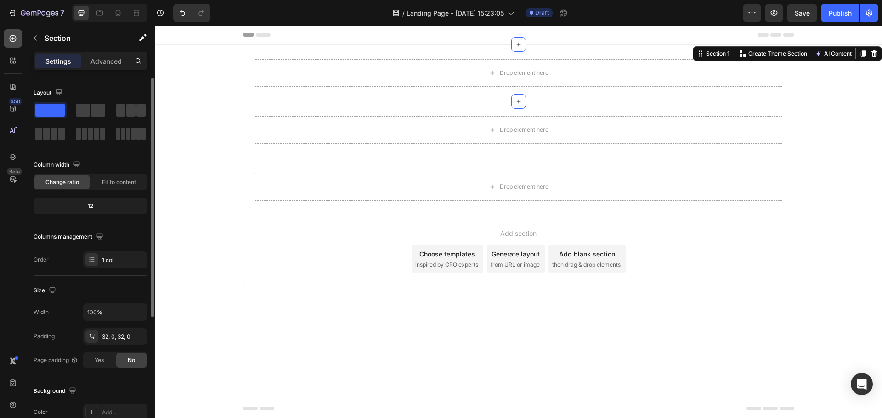 The image size is (882, 418). I want to click on div: Columns management, so click(69, 237).